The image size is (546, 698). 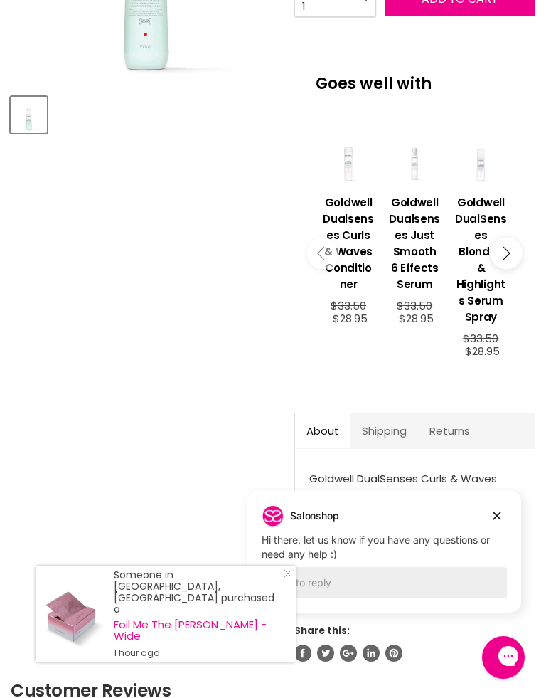 I want to click on div: Product thumbnails, so click(x=146, y=112).